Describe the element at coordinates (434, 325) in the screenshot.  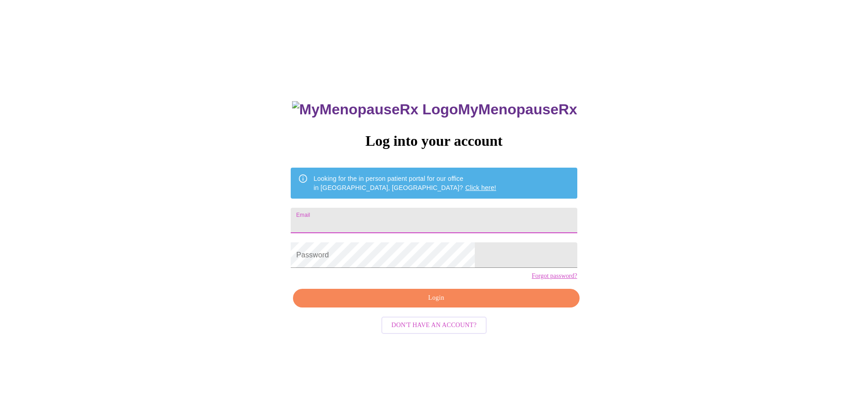
I see `a: Don't have an account?` at that location.